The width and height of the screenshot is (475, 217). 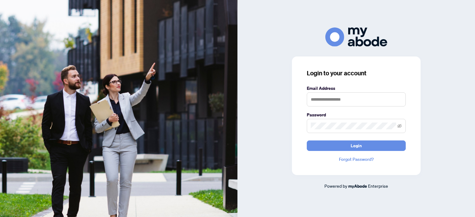 I want to click on label: Password, so click(x=356, y=115).